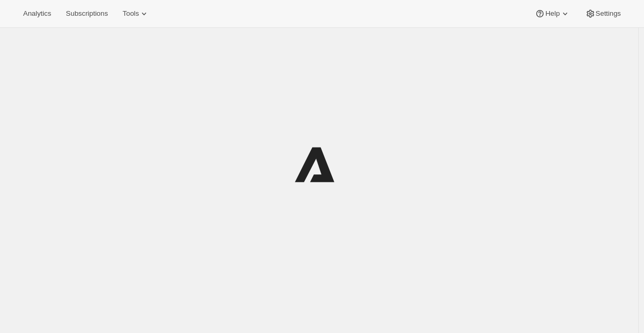 Image resolution: width=644 pixels, height=333 pixels. I want to click on span: Help, so click(552, 13).